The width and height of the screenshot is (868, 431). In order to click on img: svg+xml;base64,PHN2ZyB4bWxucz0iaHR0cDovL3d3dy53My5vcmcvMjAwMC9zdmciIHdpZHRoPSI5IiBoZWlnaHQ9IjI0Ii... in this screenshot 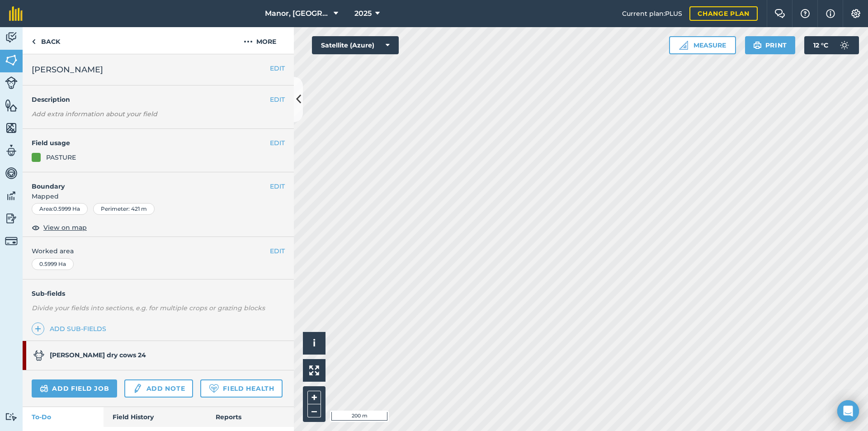, I will do `click(34, 41)`.